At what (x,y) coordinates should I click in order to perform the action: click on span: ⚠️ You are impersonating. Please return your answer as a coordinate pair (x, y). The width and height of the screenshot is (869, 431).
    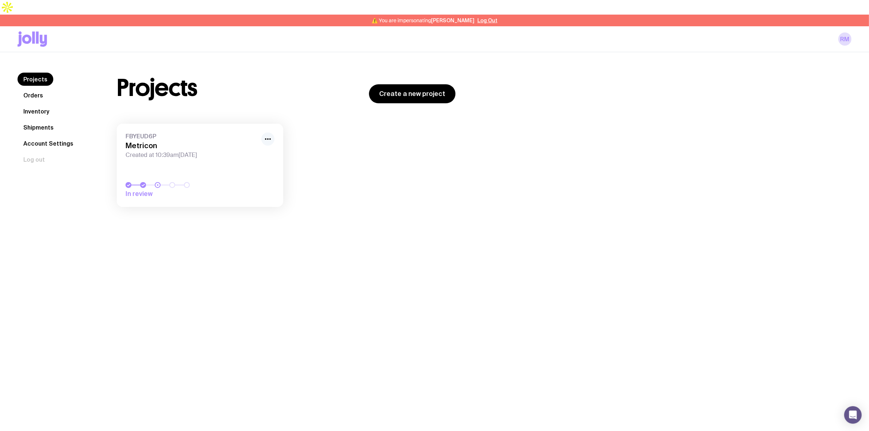
    Looking at the image, I should click on (423, 20).